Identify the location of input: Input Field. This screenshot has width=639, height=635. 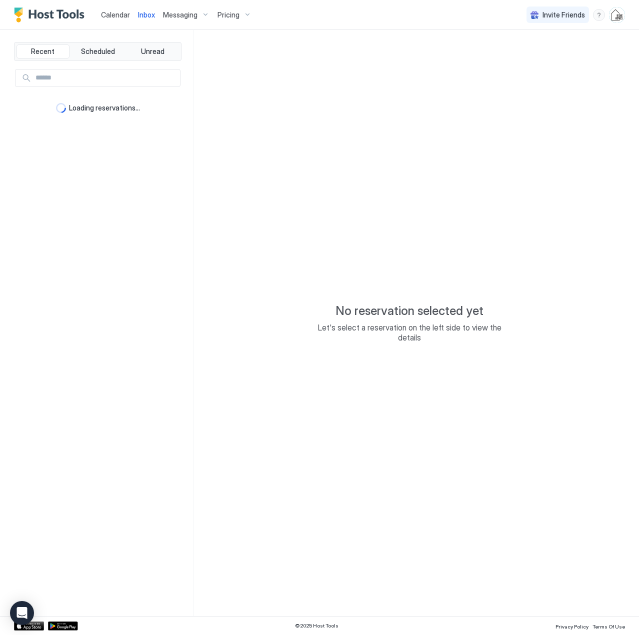
(105, 78).